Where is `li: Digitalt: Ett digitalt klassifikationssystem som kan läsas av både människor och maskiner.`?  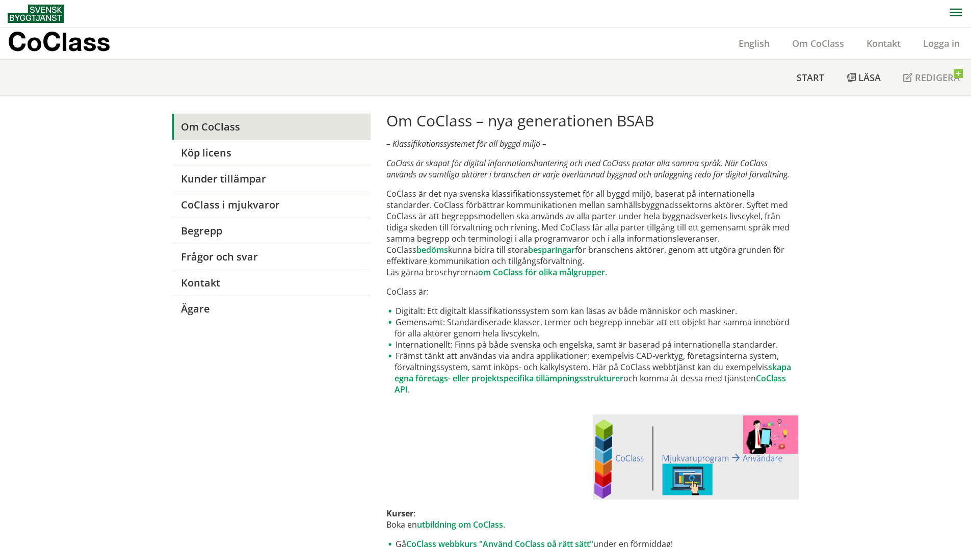 li: Digitalt: Ett digitalt klassifikationssystem som kan läsas av både människor och maskiner. is located at coordinates (592, 311).